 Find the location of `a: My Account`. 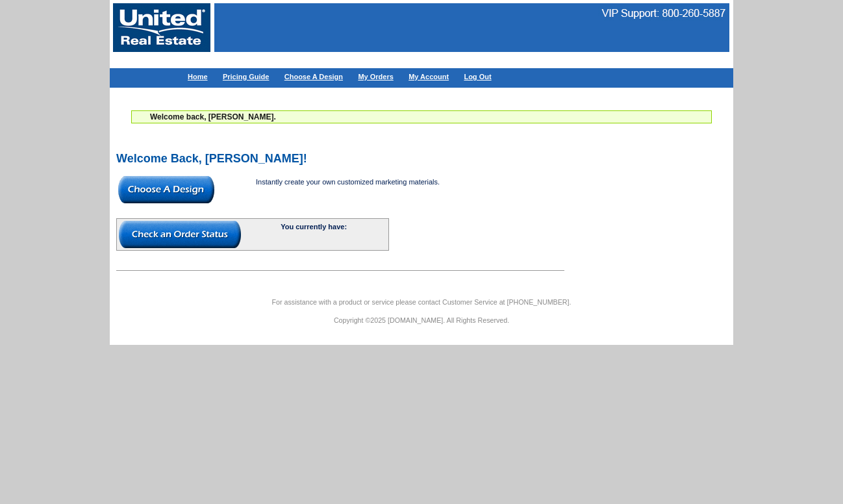

a: My Account is located at coordinates (429, 77).